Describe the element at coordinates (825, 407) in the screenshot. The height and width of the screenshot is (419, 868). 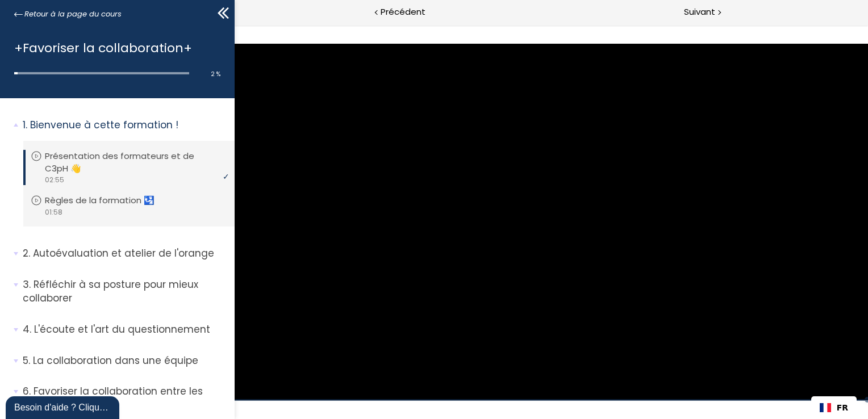
I see `img: Français flag` at that location.